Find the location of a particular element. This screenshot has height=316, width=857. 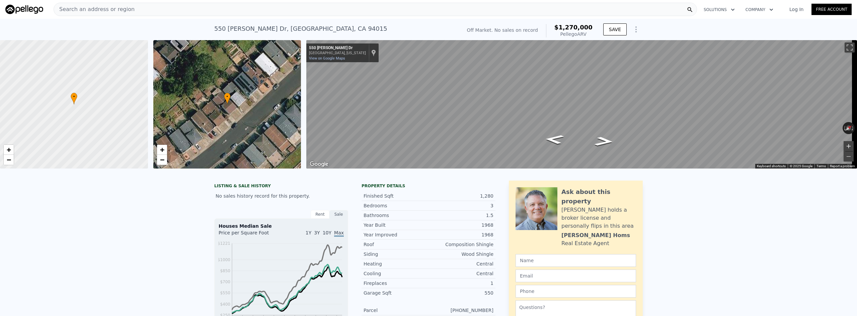

div: Garage Sqft is located at coordinates (396, 293).